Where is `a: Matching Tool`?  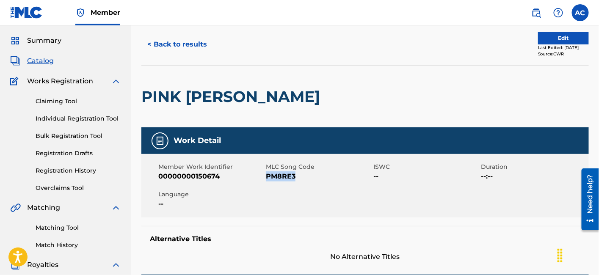 a: Matching Tool is located at coordinates (78, 228).